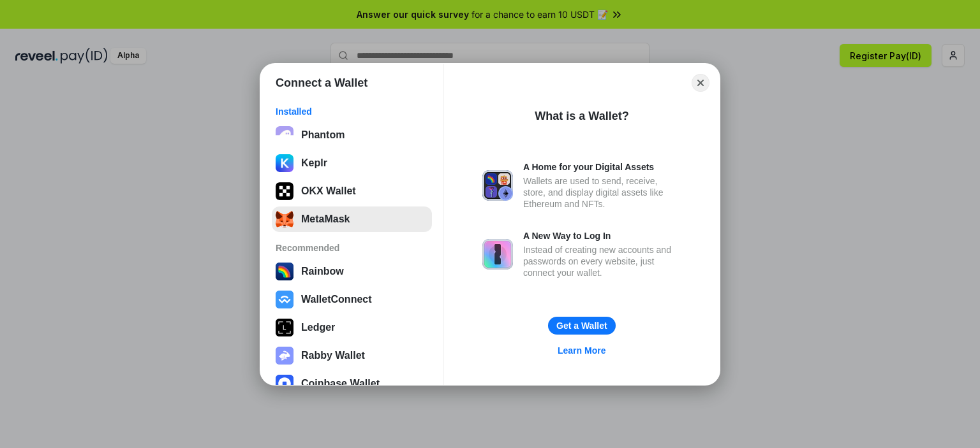 This screenshot has height=448, width=980. Describe the element at coordinates (701, 83) in the screenshot. I see `button: Close` at that location.